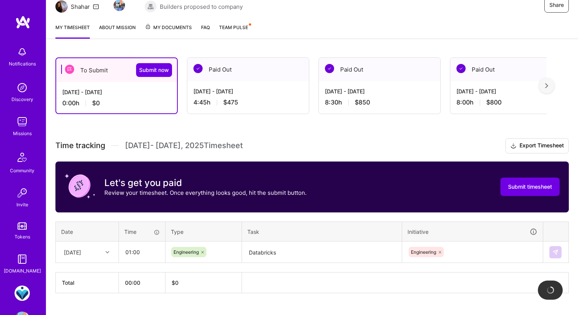 This screenshot has height=315, width=578. I want to click on img: Submit, so click(556, 252).